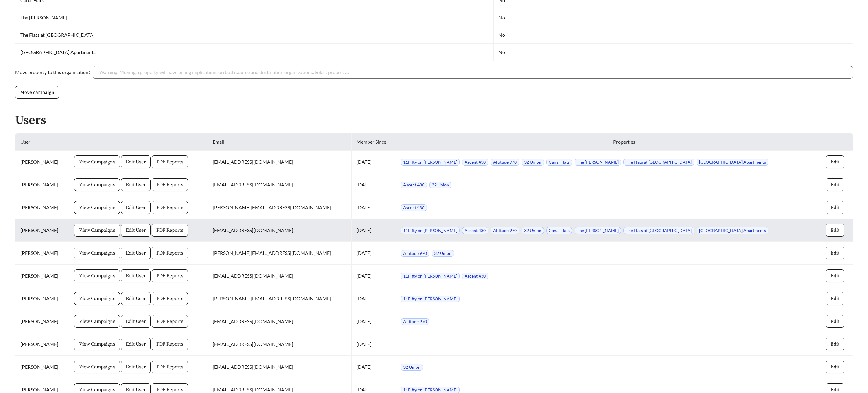 The width and height of the screenshot is (868, 393). I want to click on span: Move campaign, so click(37, 93).